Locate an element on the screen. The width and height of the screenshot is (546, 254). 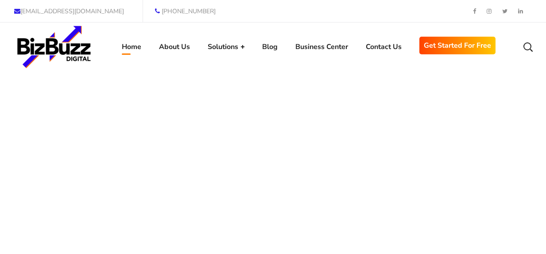
span: Solutions is located at coordinates (226, 47).